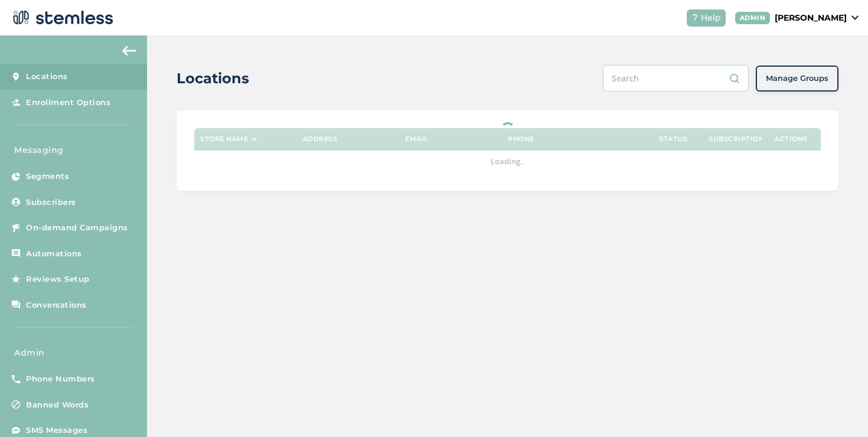 The image size is (868, 437). What do you see at coordinates (797, 79) in the screenshot?
I see `span: Manage Groups` at bounding box center [797, 79].